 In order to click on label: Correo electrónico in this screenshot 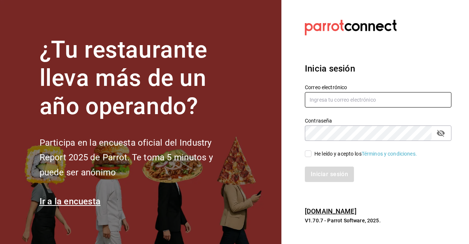, I will do `click(378, 87)`.